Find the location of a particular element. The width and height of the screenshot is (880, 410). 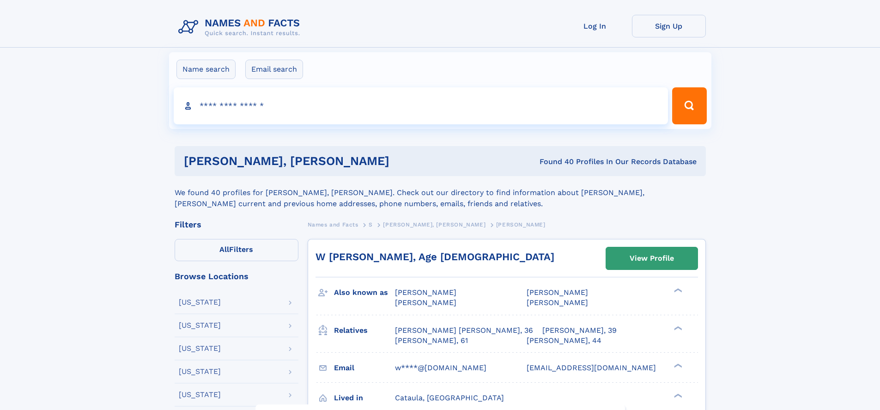

a: View Profile is located at coordinates (652, 258).